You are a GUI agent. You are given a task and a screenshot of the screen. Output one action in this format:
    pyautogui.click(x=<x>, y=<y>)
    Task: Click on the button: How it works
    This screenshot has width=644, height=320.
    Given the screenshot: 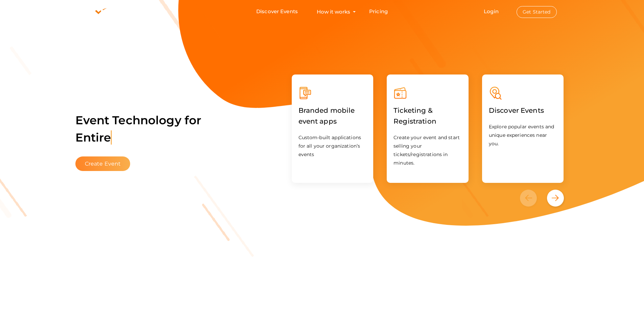 What is the action you would take?
    pyautogui.click(x=334, y=11)
    